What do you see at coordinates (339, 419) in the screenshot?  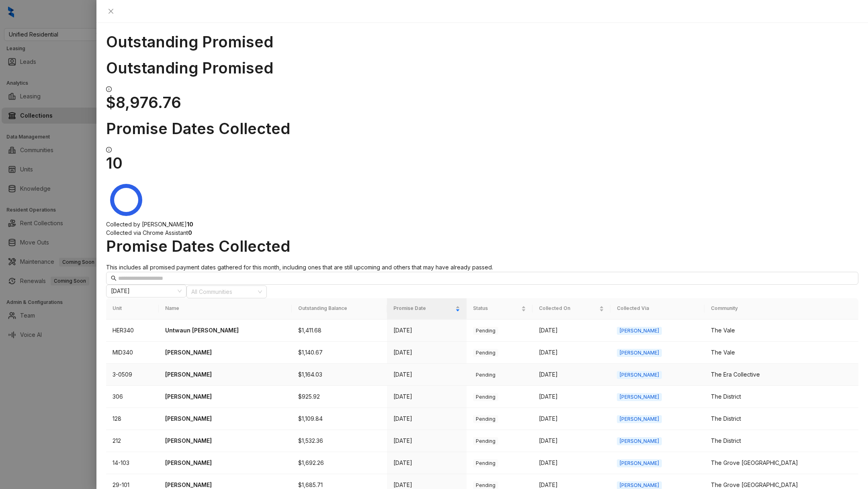 I see `td: $1,109.84` at bounding box center [339, 419].